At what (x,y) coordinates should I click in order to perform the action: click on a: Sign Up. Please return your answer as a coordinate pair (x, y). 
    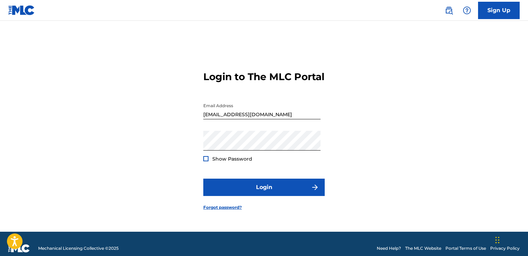
    Looking at the image, I should click on (499, 10).